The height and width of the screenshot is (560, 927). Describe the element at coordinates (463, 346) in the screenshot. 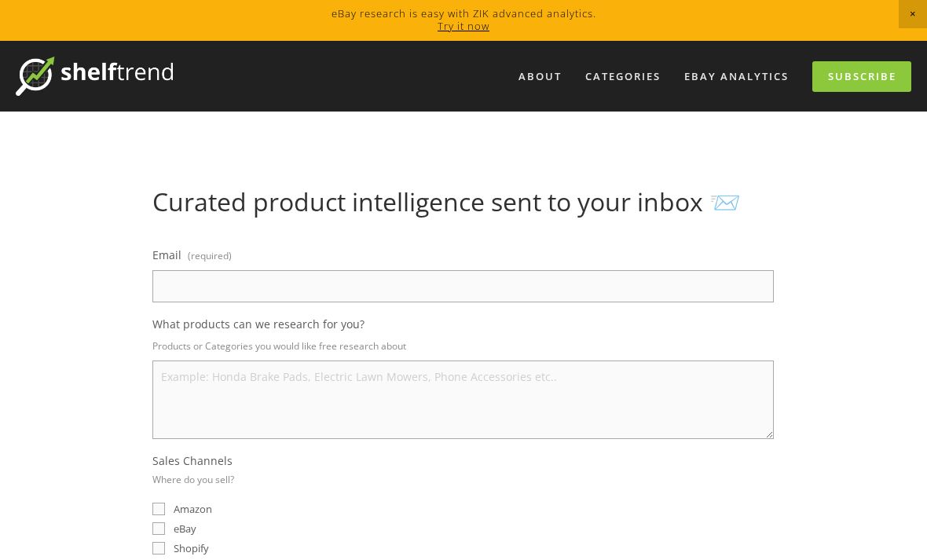

I see `p: Products or Categories you would like free research about` at that location.